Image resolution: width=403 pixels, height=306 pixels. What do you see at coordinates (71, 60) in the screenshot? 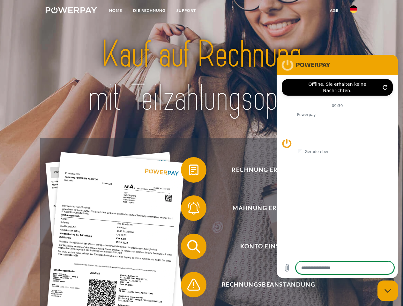
I see `p: Powerpay` at bounding box center [71, 60].